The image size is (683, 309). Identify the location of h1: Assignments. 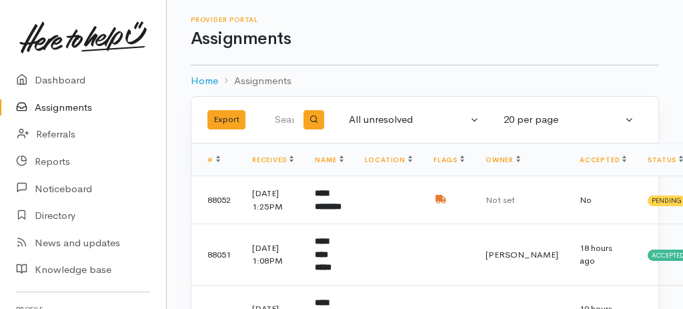
(425, 39).